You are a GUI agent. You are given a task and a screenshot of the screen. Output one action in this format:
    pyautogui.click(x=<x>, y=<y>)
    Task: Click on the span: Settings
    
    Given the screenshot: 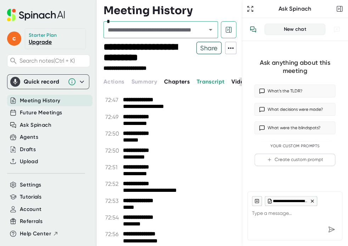 What is the action you would take?
    pyautogui.click(x=30, y=185)
    